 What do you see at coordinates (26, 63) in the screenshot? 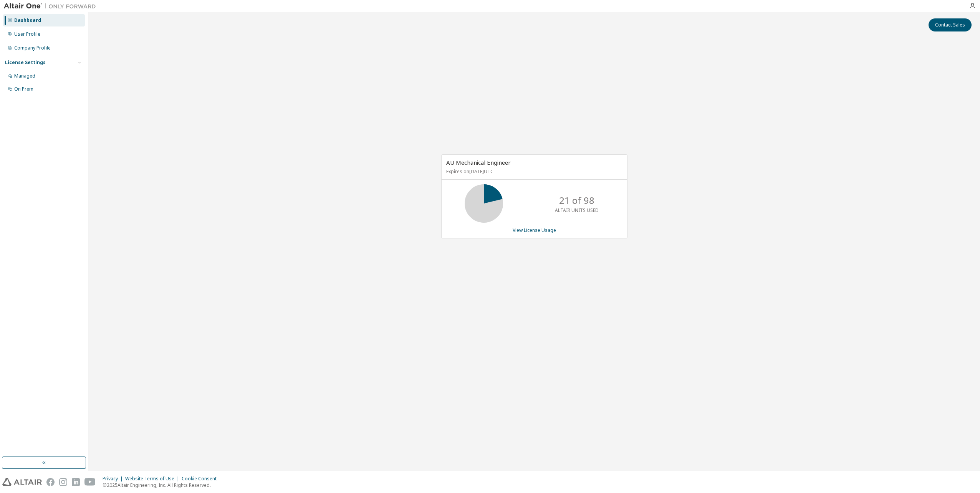
I see `div: License Settings` at bounding box center [26, 63].